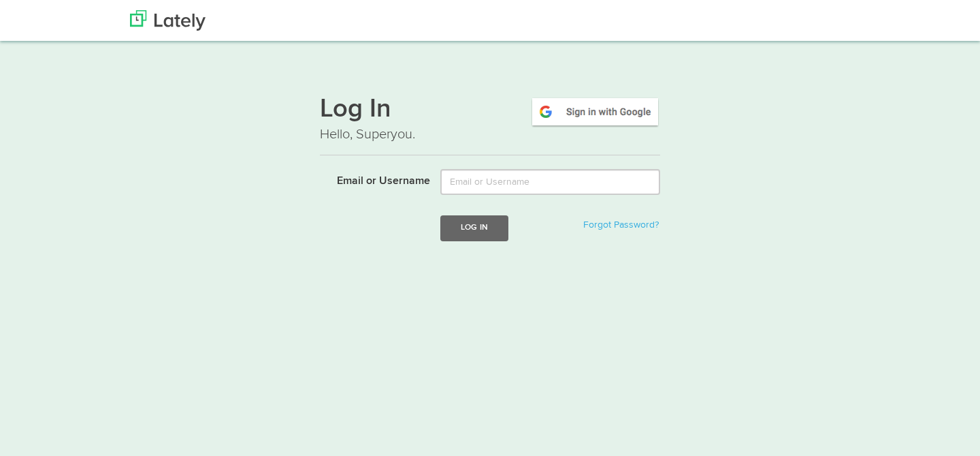  What do you see at coordinates (490, 134) in the screenshot?
I see `p: Hello, Superyou.` at bounding box center [490, 134].